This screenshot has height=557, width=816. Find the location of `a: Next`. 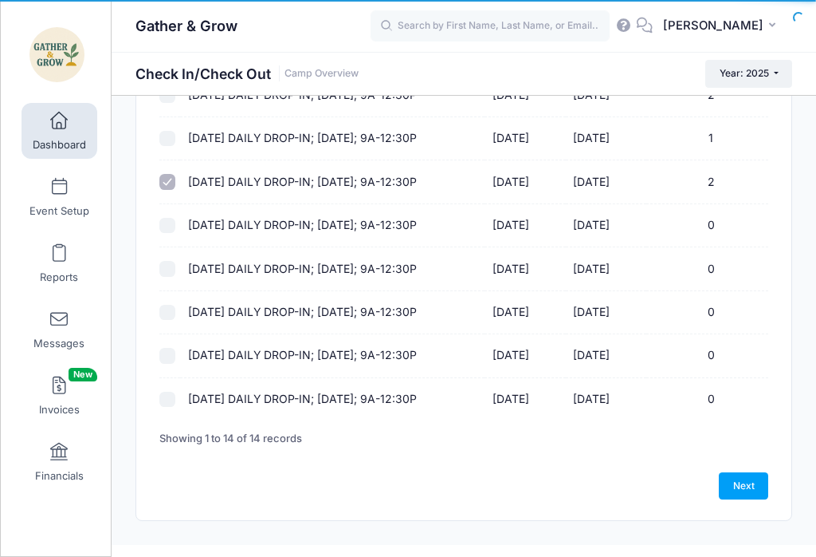

a: Next is located at coordinates (744, 486).